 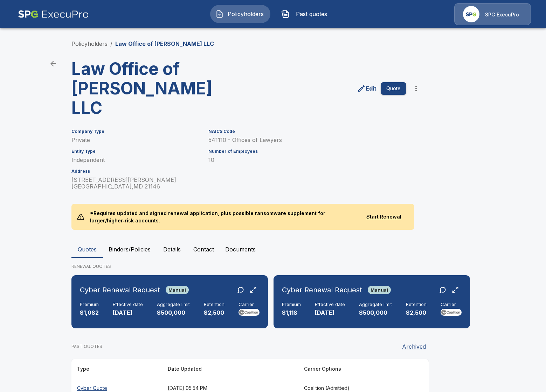 I want to click on p: SPG ExecuPro, so click(x=502, y=15).